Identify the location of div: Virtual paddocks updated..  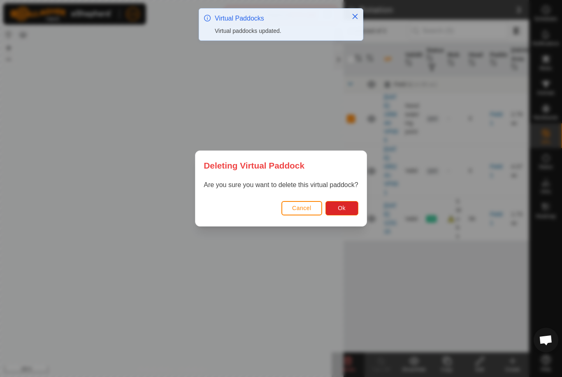
(279, 31).